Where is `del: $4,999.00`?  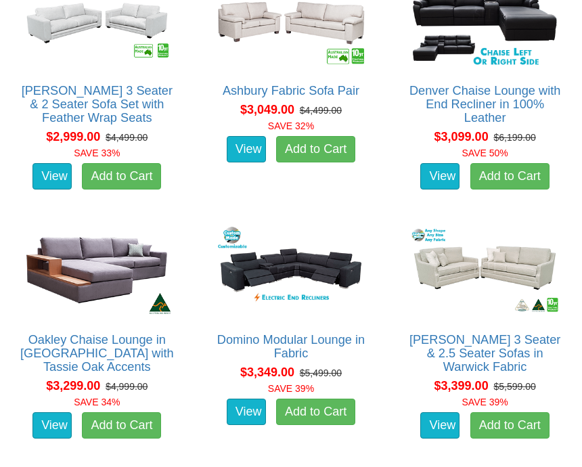 del: $4,999.00 is located at coordinates (127, 386).